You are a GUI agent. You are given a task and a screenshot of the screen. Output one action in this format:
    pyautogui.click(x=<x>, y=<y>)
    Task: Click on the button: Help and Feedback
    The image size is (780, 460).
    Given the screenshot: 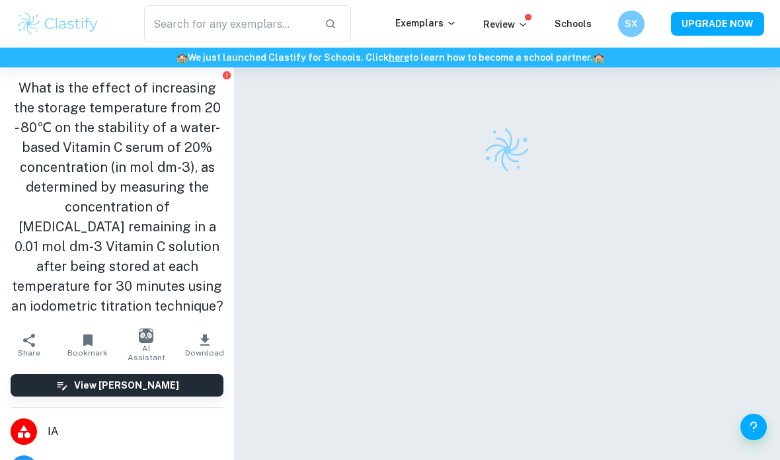 What is the action you would take?
    pyautogui.click(x=753, y=427)
    